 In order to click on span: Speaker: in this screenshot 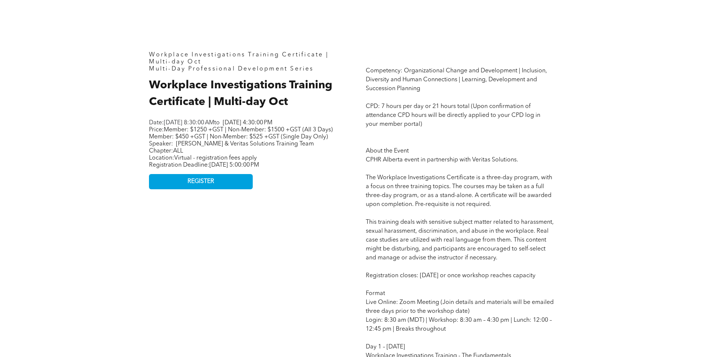, I will do `click(161, 144)`.